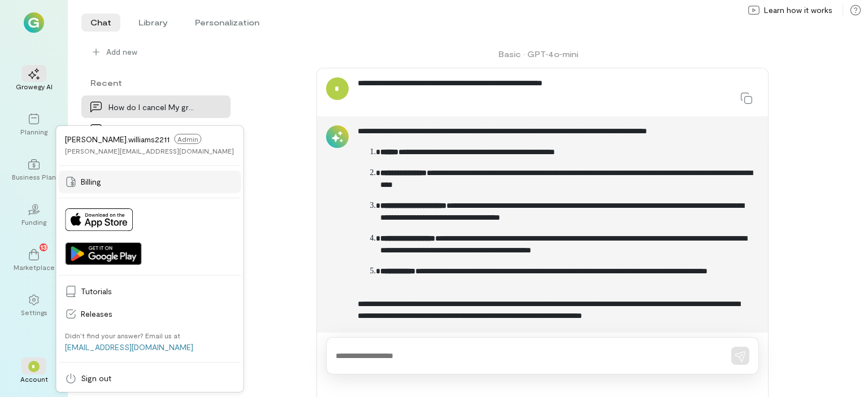 This screenshot has width=868, height=397. What do you see at coordinates (123, 335) in the screenshot?
I see `div: Didn’t find your answer? Email us at` at bounding box center [123, 335].